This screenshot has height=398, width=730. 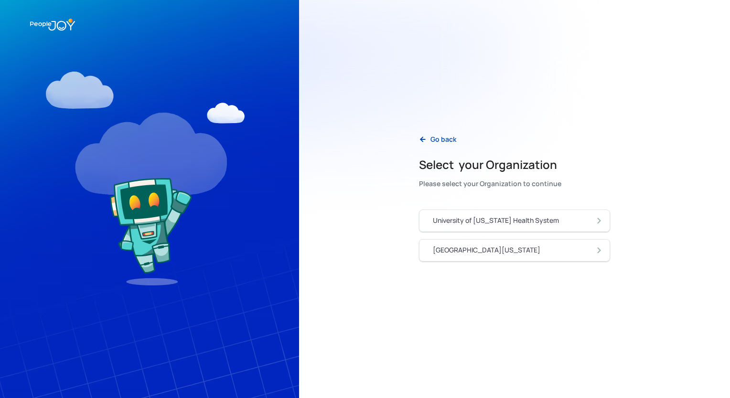 What do you see at coordinates (437, 139) in the screenshot?
I see `a: Go back` at bounding box center [437, 139].